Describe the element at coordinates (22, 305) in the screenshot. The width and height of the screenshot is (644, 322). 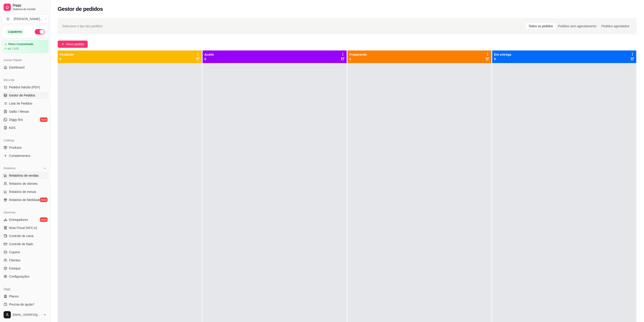
I see `span: Precisa de ajuda?` at that location.